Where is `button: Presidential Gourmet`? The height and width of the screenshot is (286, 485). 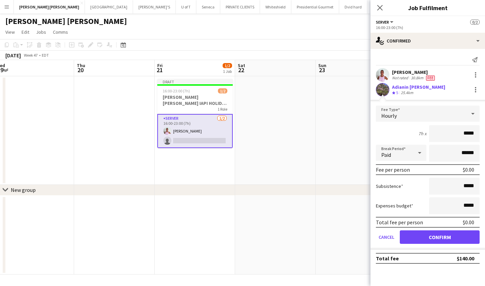 button: Presidential Gourmet is located at coordinates (315, 7).